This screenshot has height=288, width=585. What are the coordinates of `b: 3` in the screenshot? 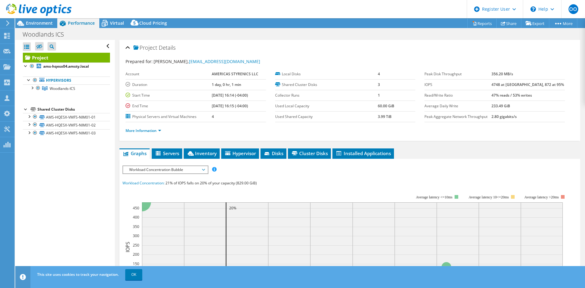 It's located at (379, 84).